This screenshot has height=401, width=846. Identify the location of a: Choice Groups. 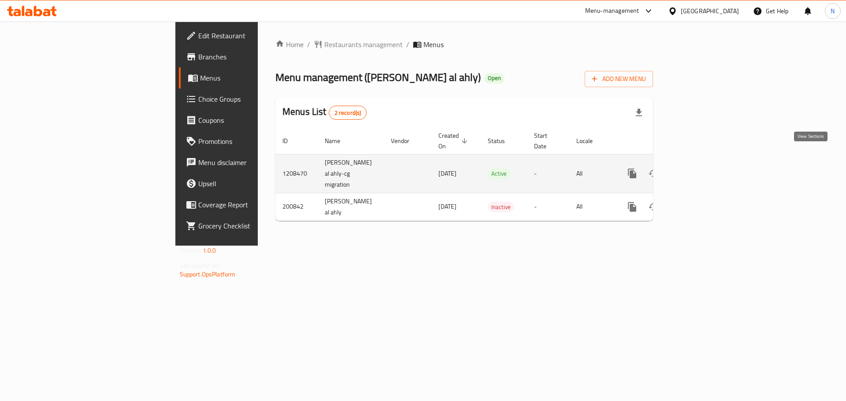
(248, 99).